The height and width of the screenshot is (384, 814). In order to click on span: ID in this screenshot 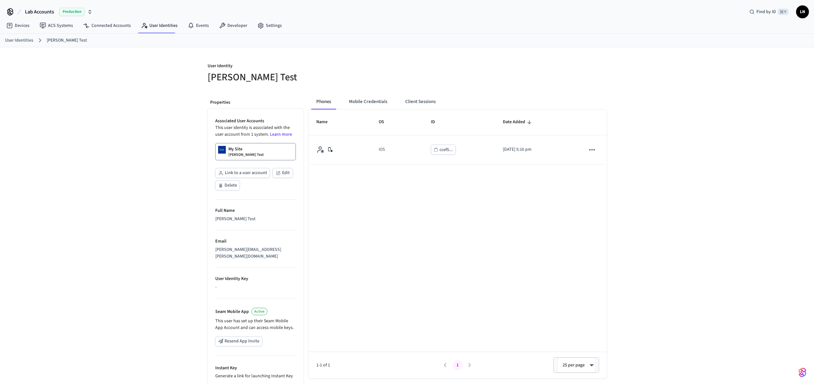, I will do `click(437, 122)`.